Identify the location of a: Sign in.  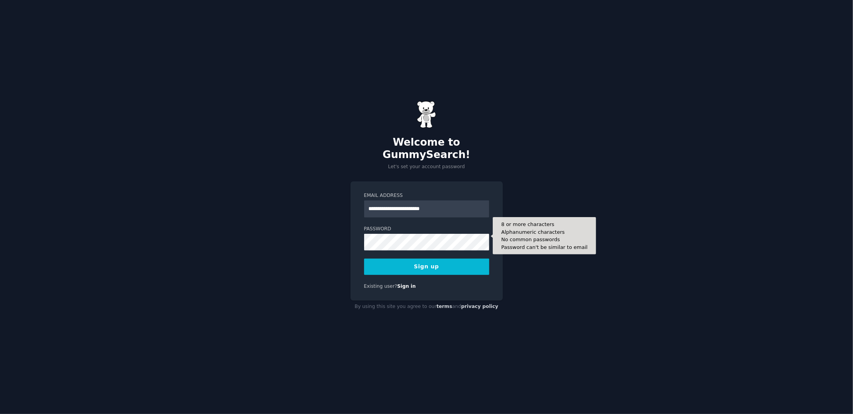
(406, 286).